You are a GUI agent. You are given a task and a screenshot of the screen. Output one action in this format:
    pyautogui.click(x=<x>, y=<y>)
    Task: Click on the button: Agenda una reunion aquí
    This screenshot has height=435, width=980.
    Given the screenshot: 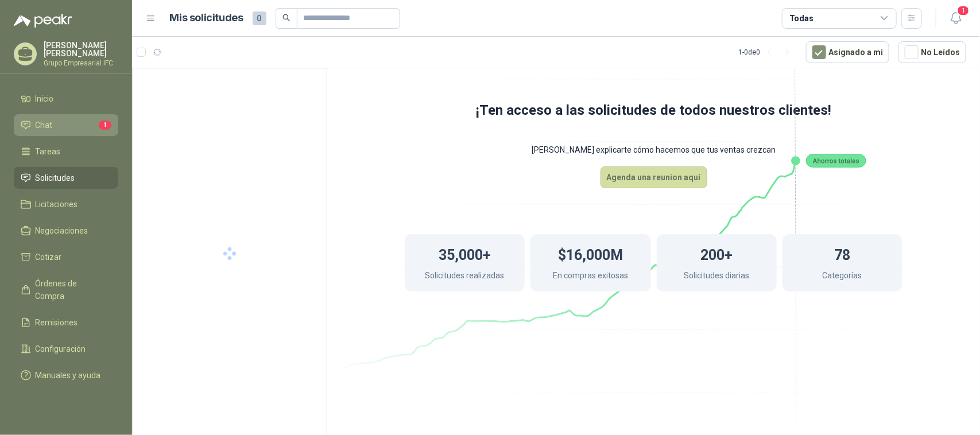 What is the action you would take?
    pyautogui.click(x=654, y=178)
    